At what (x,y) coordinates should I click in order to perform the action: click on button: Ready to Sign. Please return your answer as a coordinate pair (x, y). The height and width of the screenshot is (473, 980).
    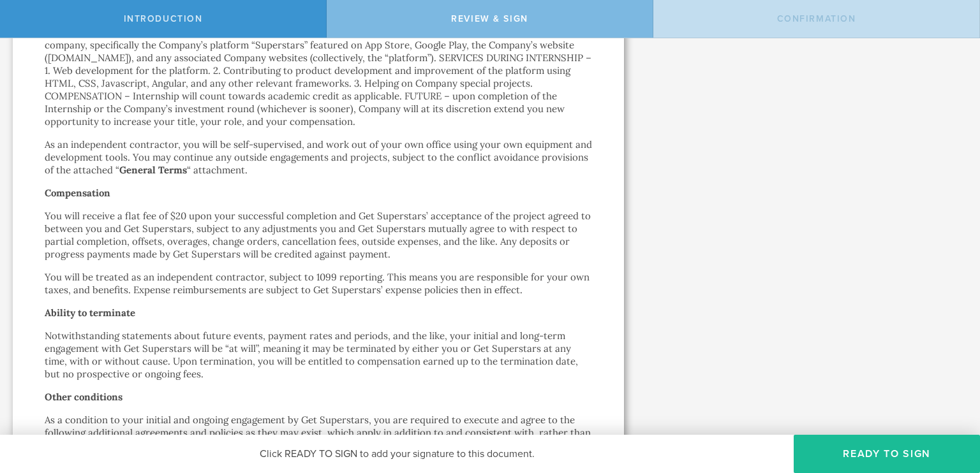
    Looking at the image, I should click on (887, 454).